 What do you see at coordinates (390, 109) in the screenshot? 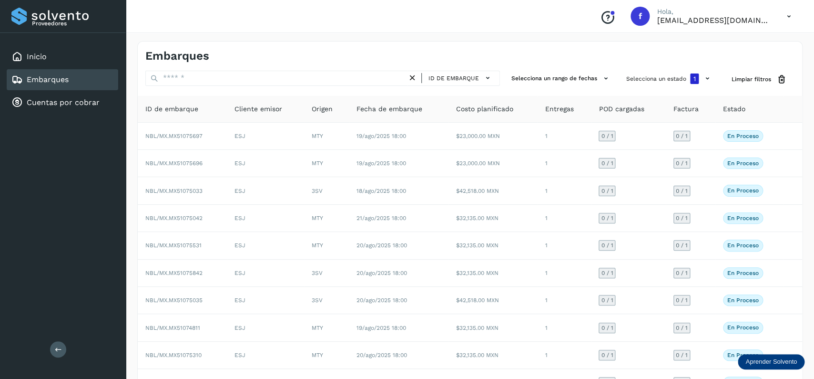
I see `span: Fecha de embarque` at bounding box center [390, 109].